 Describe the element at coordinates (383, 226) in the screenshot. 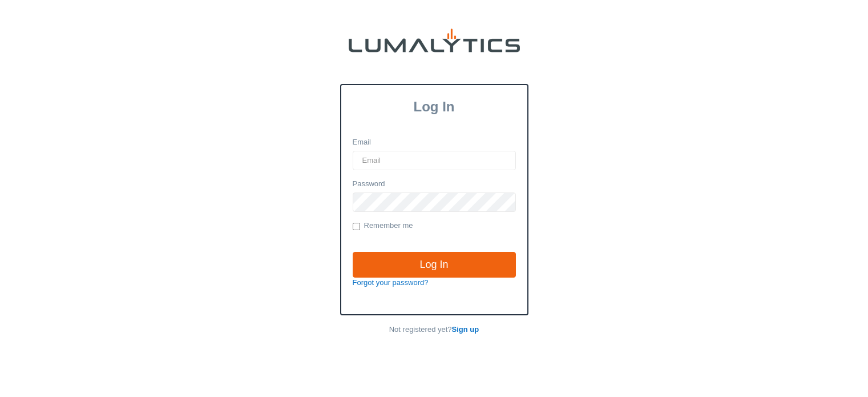

I see `label: Remember me` at that location.